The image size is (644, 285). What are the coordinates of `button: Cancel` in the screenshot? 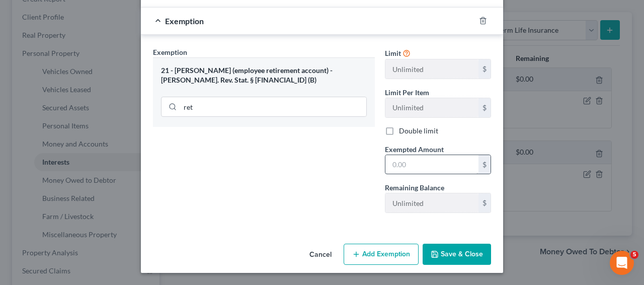 It's located at (320, 255).